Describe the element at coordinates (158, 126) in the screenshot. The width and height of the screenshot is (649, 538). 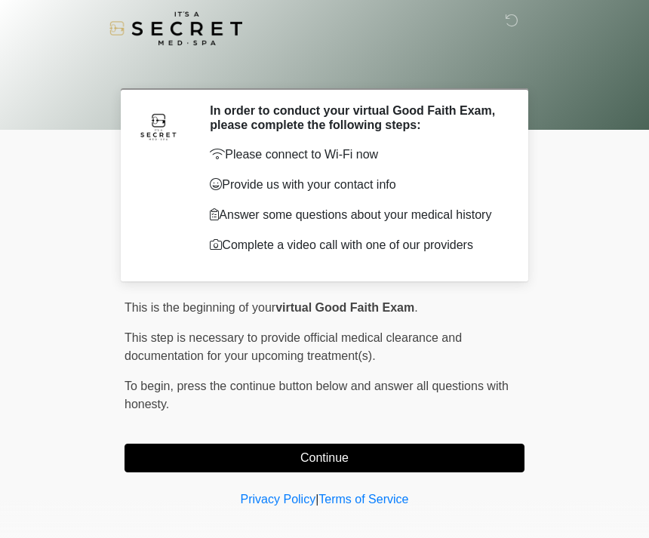
I see `img: Agent Avatar` at that location.